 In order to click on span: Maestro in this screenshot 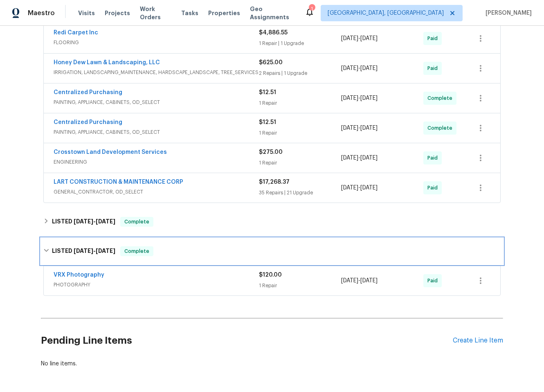, I will do `click(41, 13)`.